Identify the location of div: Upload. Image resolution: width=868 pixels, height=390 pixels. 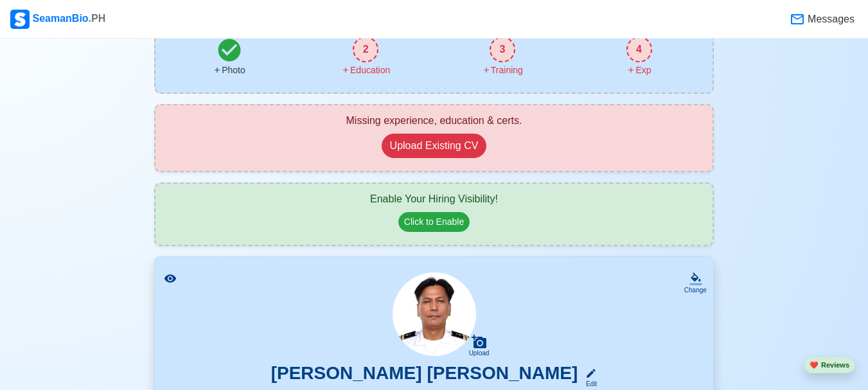
(479, 354).